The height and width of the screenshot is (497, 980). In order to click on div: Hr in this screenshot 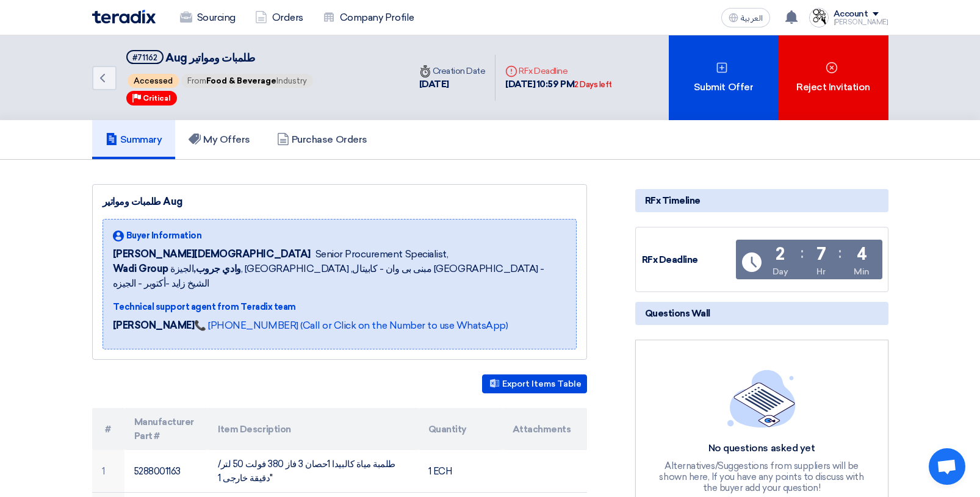, I will do `click(821, 272)`.